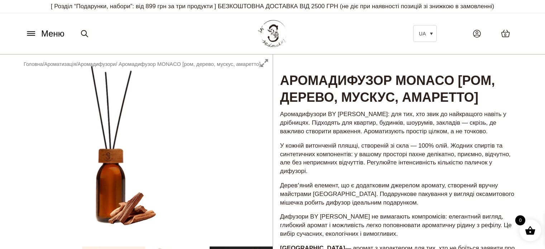 Image resolution: width=545 pixels, height=249 pixels. I want to click on a: Аромадифузори, so click(97, 64).